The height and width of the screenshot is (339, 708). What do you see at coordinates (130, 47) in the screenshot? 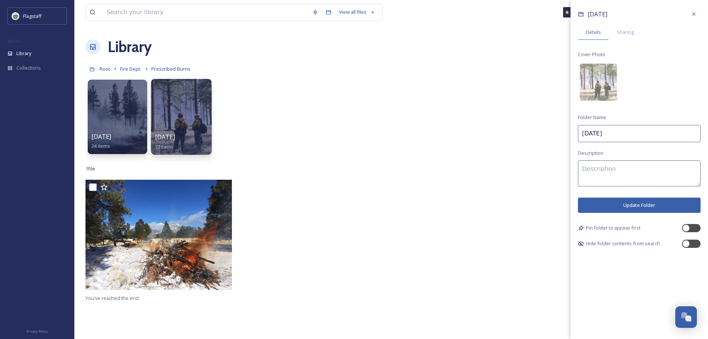
I see `a: Library` at bounding box center [130, 47].